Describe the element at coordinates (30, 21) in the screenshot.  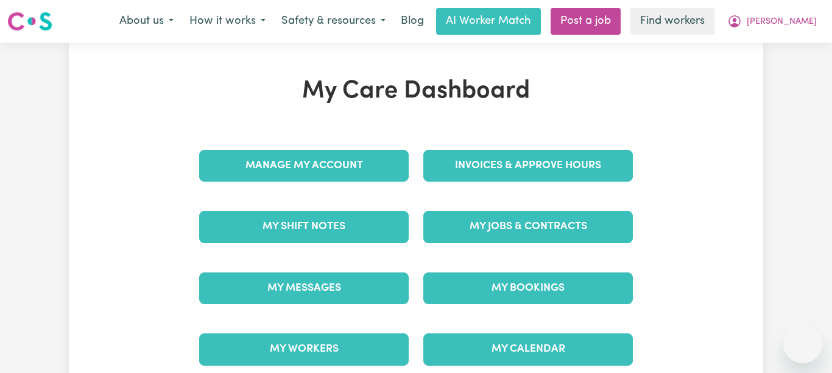
I see `img: Careseekers logo` at that location.